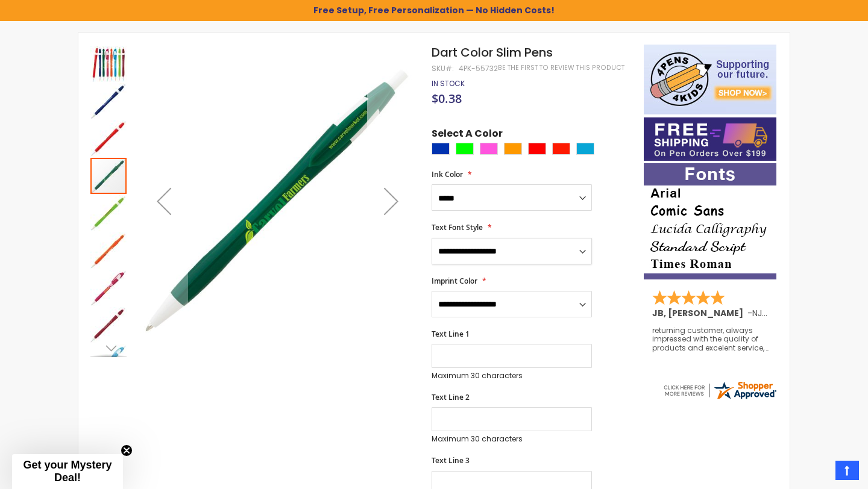 The image size is (868, 489). I want to click on div: Pink, so click(489, 149).